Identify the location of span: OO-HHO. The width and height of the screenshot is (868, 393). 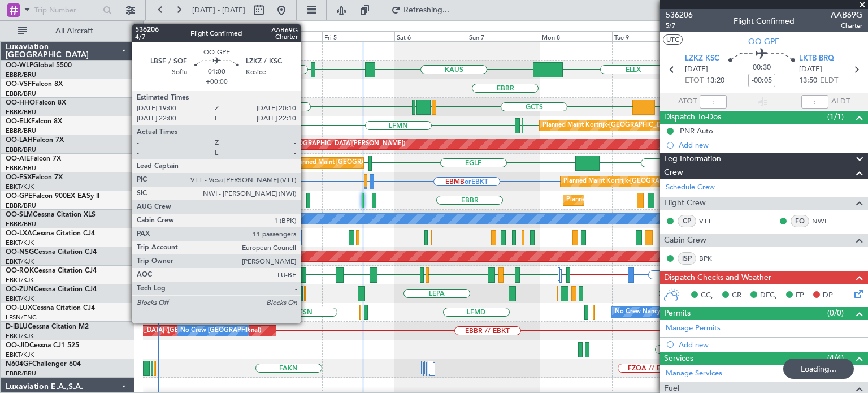
(20, 103).